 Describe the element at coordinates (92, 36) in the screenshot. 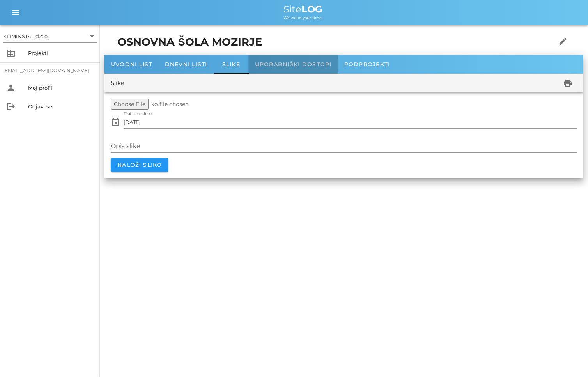

I see `i: arrow_drop_down` at that location.